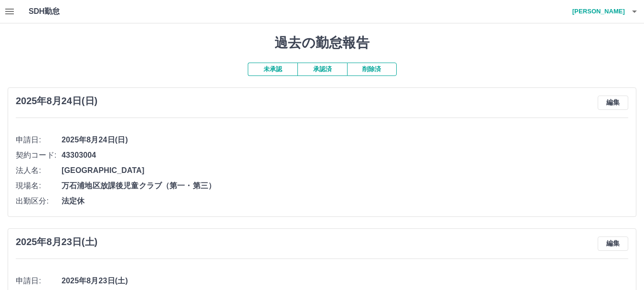 This screenshot has width=644, height=290. I want to click on h3: 2025年8月23日(土), so click(56, 242).